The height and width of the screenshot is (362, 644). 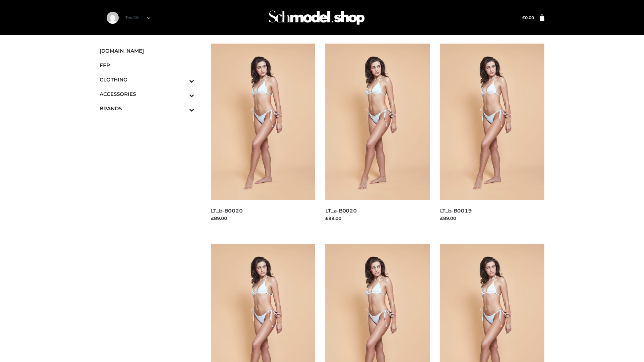 I want to click on a: £0.00, so click(x=528, y=18).